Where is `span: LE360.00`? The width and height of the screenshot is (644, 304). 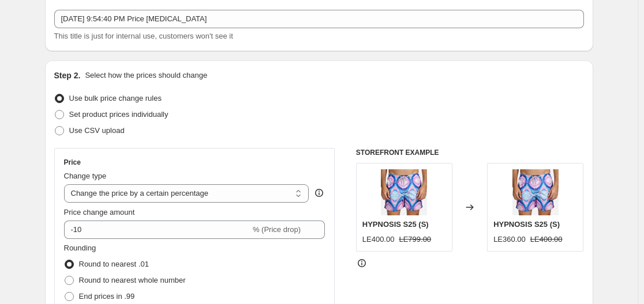
span: LE360.00 is located at coordinates (510, 240).